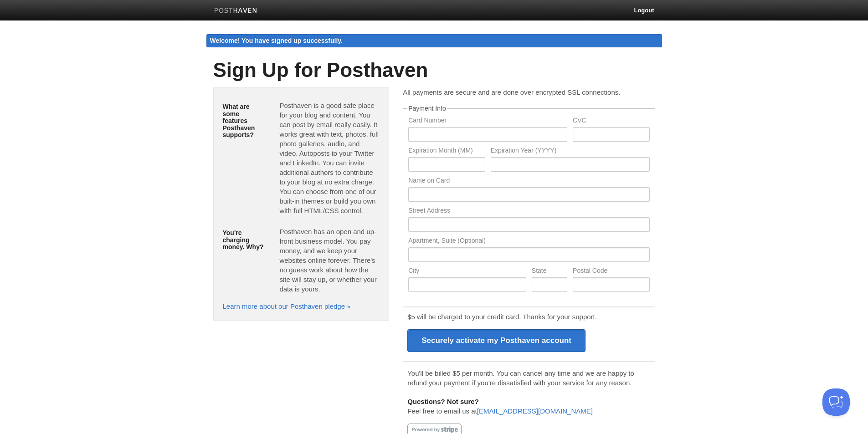 The image size is (868, 434). What do you see at coordinates (330, 260) in the screenshot?
I see `p: Posthaven has an open and up-front business model. You pay money, and we keep your websites onlin...` at bounding box center [330, 260].